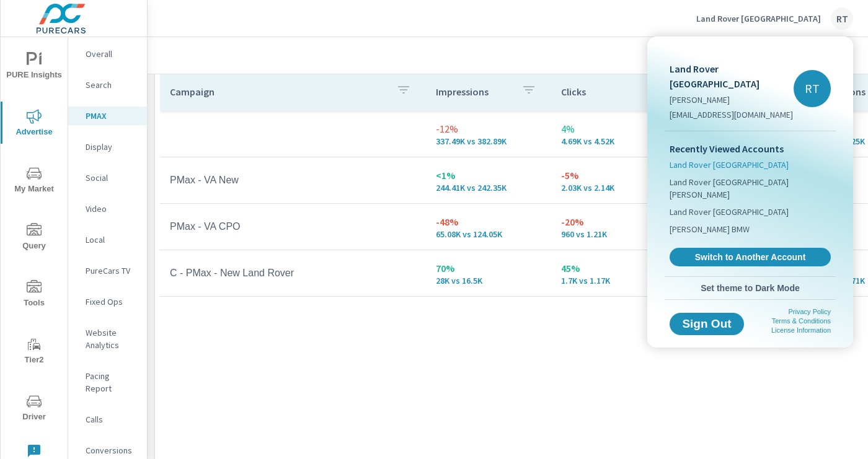 The width and height of the screenshot is (868, 459). What do you see at coordinates (750, 257) in the screenshot?
I see `a: Switch to Another Account` at bounding box center [750, 257].